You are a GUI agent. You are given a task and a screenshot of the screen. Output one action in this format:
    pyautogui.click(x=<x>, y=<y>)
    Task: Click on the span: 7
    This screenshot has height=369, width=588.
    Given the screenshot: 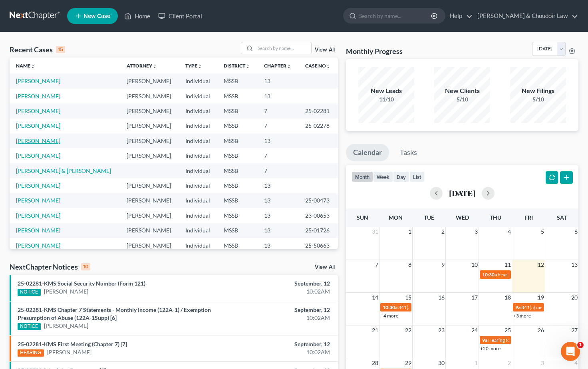 What is the action you would take?
    pyautogui.click(x=377, y=265)
    